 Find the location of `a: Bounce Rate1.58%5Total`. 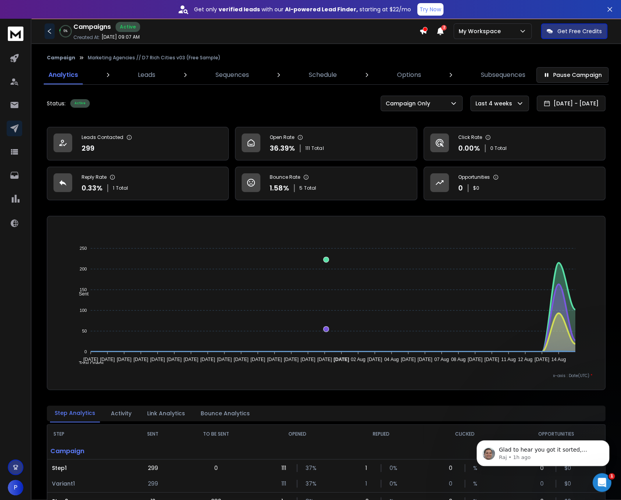

a: Bounce Rate1.58%5Total is located at coordinates (326, 183).